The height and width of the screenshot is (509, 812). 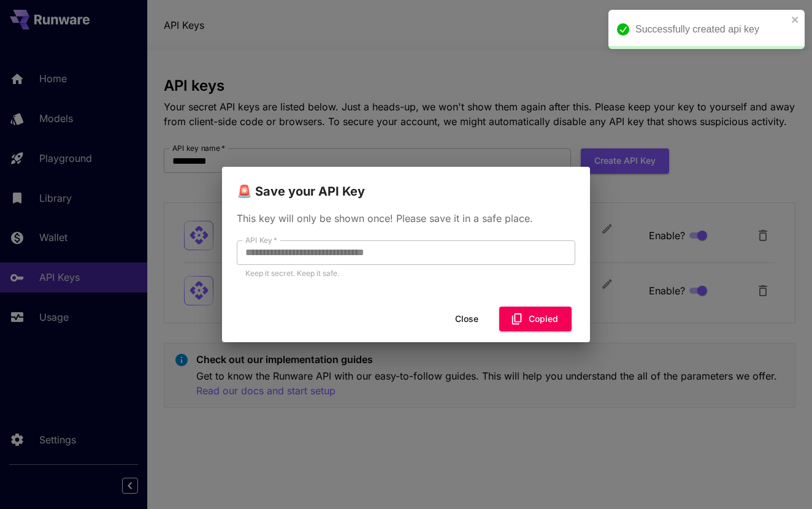 I want to click on p: Keep it secret. Keep it safe., so click(x=406, y=274).